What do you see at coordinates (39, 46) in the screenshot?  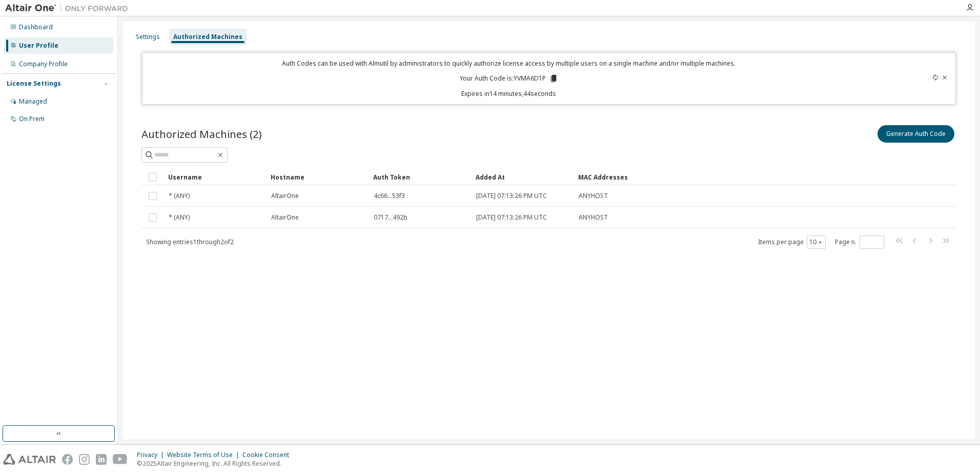 I see `div: User Profile` at bounding box center [39, 46].